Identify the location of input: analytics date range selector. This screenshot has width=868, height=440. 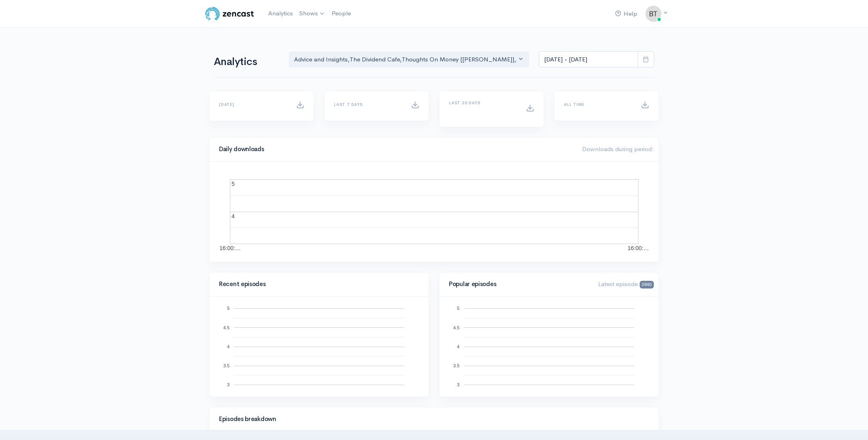
(588, 60).